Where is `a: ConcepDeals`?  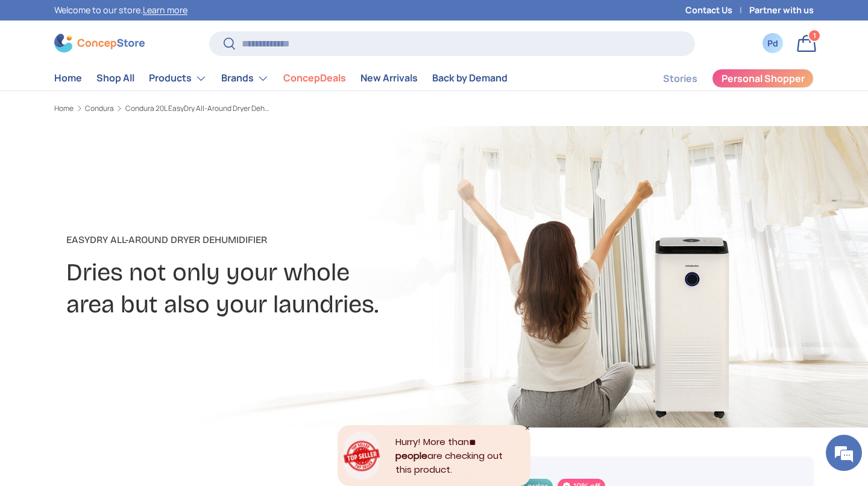
a: ConcepDeals is located at coordinates (314, 78).